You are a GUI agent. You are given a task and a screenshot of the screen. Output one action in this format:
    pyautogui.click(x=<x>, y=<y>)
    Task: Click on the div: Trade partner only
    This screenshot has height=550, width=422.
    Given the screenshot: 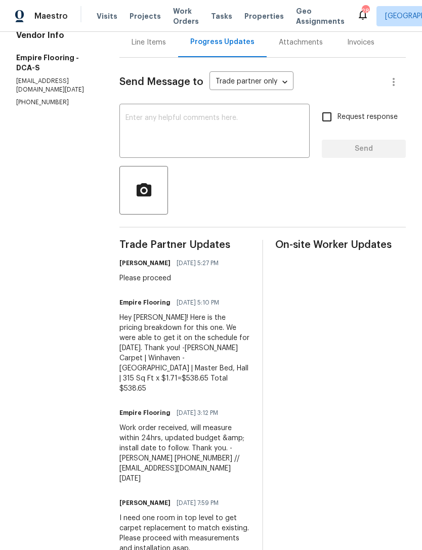 What is the action you would take?
    pyautogui.click(x=251, y=82)
    